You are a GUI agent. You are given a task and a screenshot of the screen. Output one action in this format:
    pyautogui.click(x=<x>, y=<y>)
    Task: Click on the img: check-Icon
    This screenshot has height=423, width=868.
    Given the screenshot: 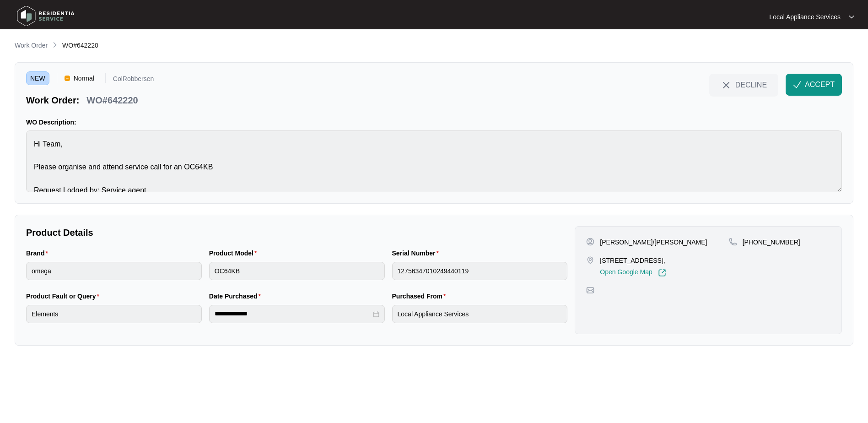 What is the action you would take?
    pyautogui.click(x=797, y=85)
    